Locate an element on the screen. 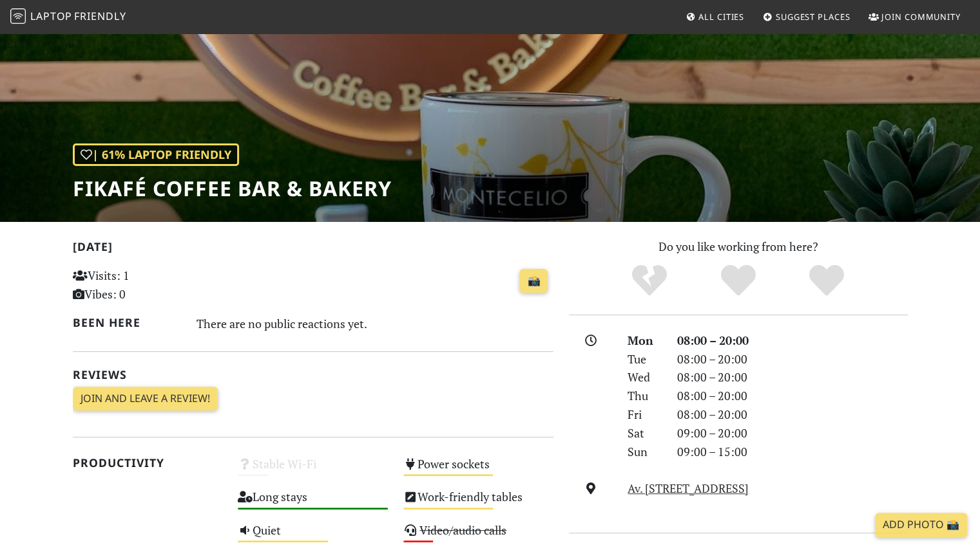  div: | 61% Laptop Friendly is located at coordinates (156, 155).